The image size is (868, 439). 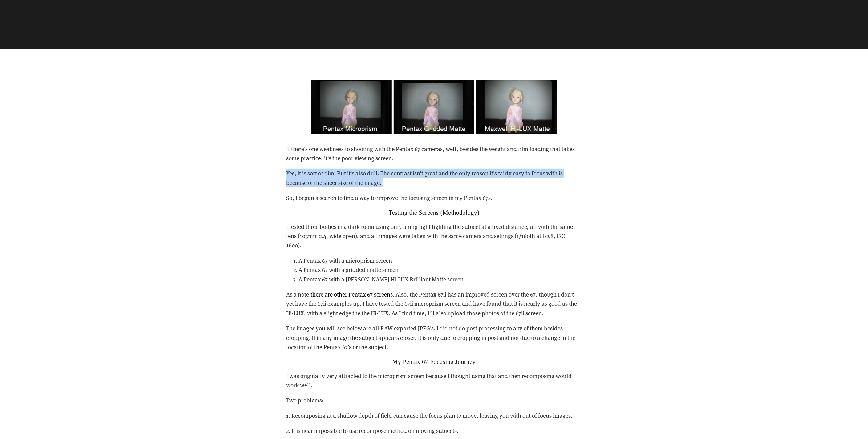 What do you see at coordinates (434, 178) in the screenshot?
I see `p: Yes, it is sort of dim. But it's also dull. The contrast isn't great and the only reason it's fai...` at bounding box center [434, 178].